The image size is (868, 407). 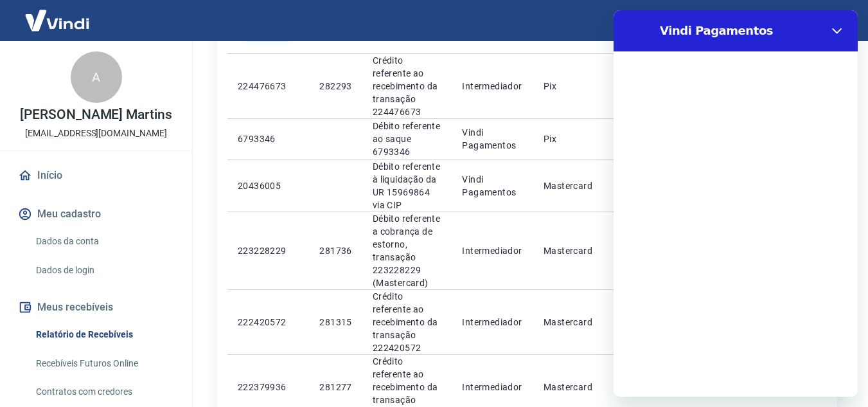 What do you see at coordinates (57, 20) in the screenshot?
I see `img: Vindi` at bounding box center [57, 20].